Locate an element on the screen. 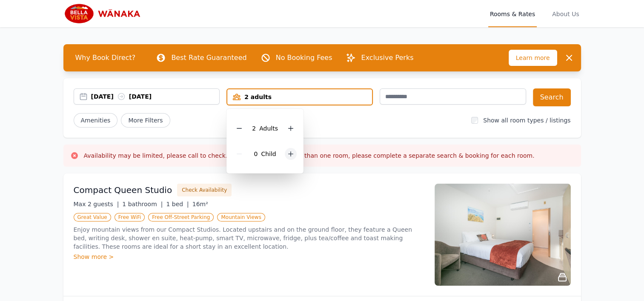 This screenshot has width=644, height=301. label: Show all room types / listings is located at coordinates (526, 120).